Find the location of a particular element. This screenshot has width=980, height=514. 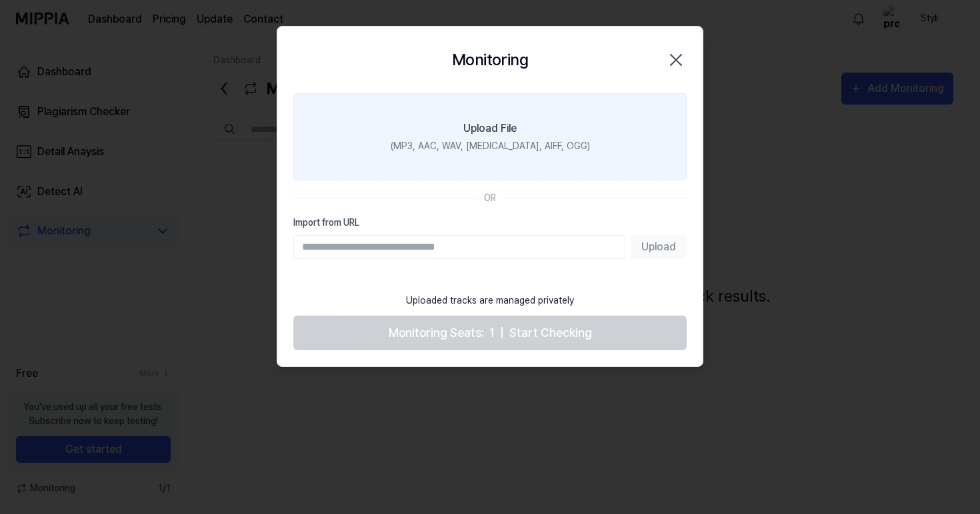

div: Upload File is located at coordinates (490, 128).